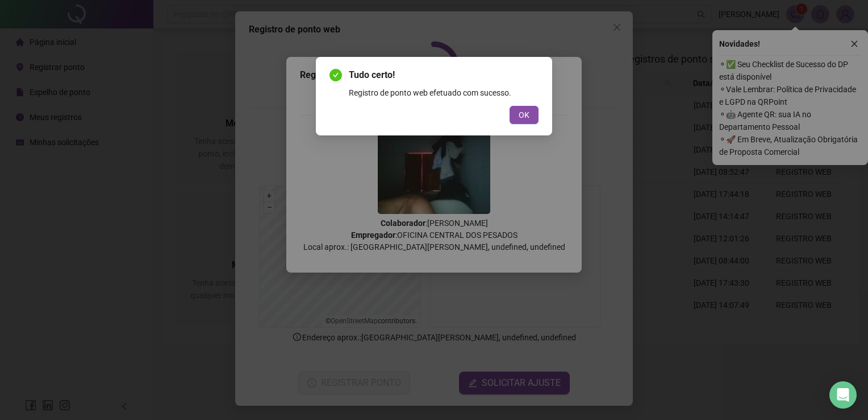 This screenshot has height=420, width=868. I want to click on span: check-circle, so click(335, 75).